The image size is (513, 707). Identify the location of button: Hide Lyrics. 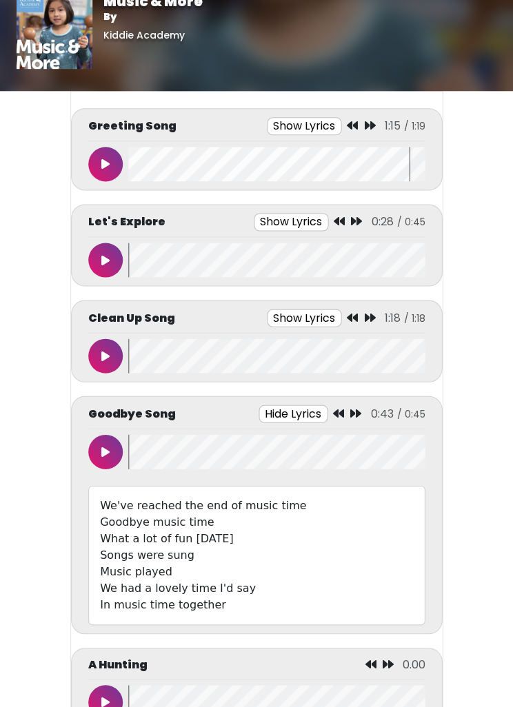
(293, 414).